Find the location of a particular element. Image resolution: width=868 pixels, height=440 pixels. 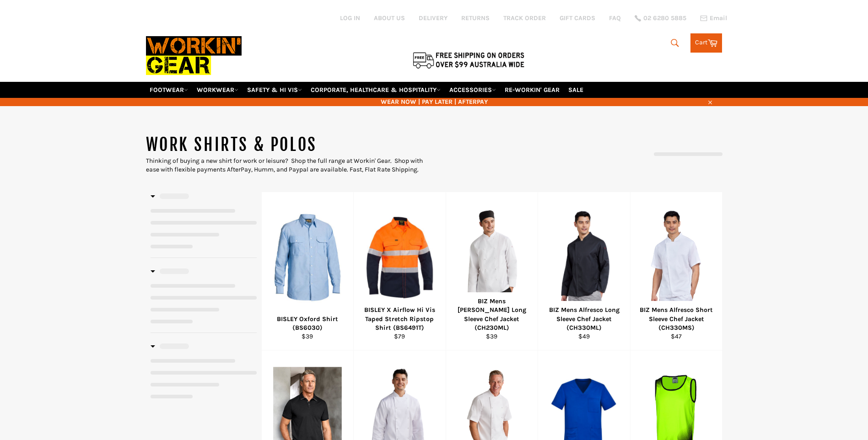

a: Log in is located at coordinates (350, 18).